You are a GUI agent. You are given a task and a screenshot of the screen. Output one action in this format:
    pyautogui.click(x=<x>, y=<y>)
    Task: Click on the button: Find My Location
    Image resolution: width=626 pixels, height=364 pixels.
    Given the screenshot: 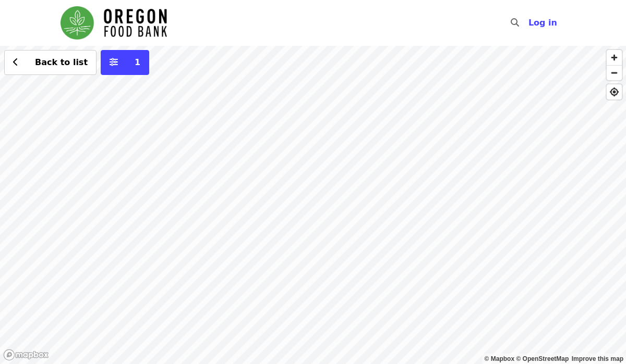 What is the action you would take?
    pyautogui.click(x=614, y=92)
    